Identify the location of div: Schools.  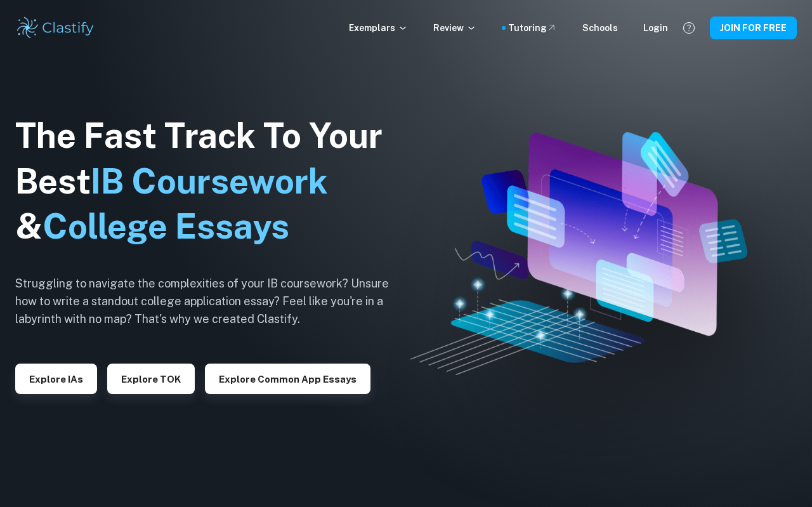
(600, 28).